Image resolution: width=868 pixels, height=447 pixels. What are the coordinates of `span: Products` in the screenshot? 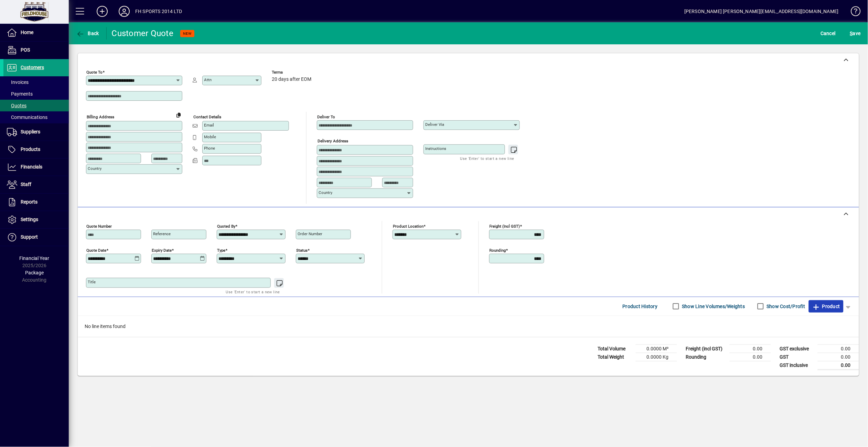 It's located at (30, 149).